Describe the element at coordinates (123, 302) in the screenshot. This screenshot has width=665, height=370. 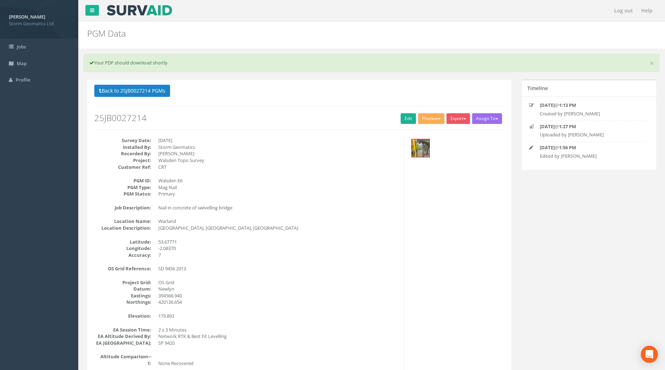
I see `dt: Northings:` at that location.